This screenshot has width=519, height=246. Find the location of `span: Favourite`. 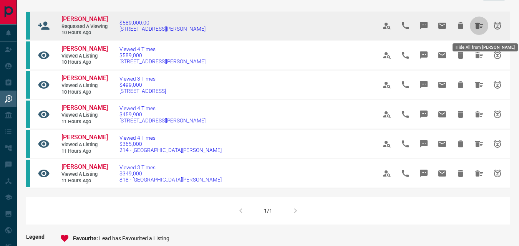

span: Favourite is located at coordinates (86, 239).